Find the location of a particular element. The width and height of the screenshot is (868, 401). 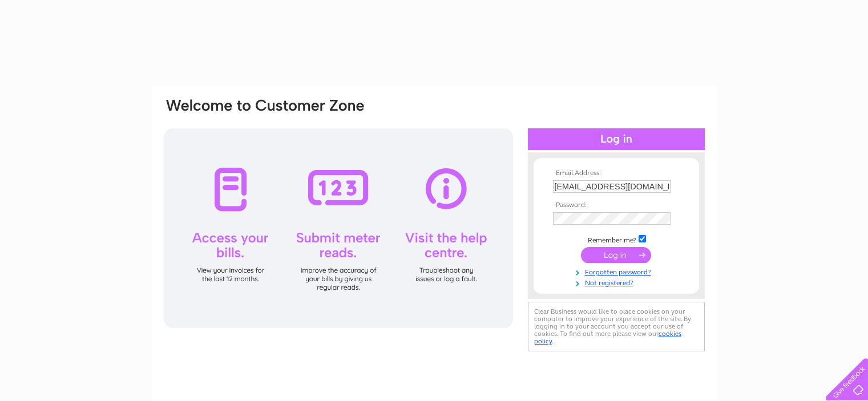

th: Password: is located at coordinates (616, 206).